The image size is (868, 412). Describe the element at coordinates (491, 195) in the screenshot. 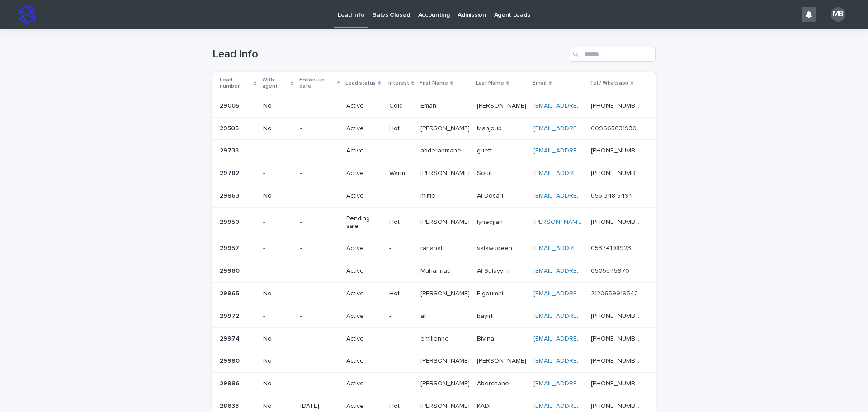

I see `p: Al-Dosari` at that location.